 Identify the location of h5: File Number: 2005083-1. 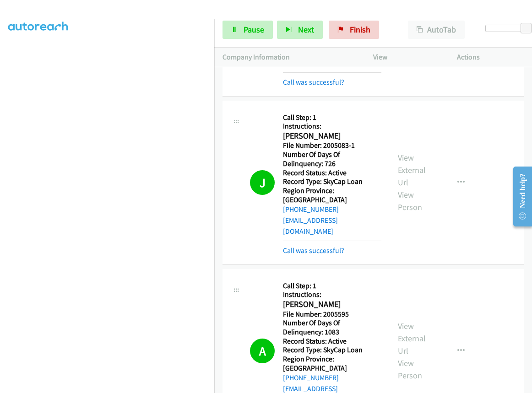
(332, 146).